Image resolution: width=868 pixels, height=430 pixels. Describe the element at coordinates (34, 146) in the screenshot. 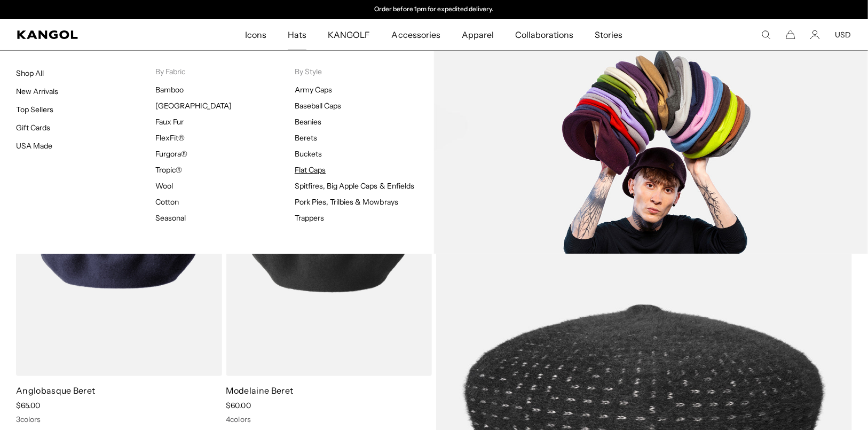

I see `a: USA Made` at that location.